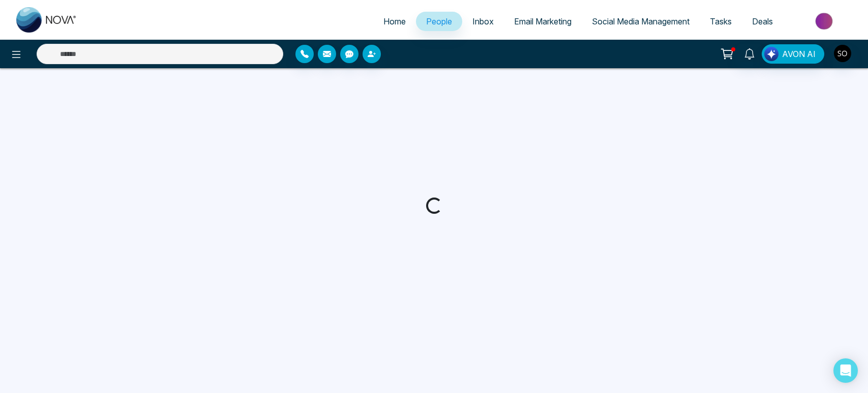  What do you see at coordinates (543, 22) in the screenshot?
I see `a: Email Marketing` at bounding box center [543, 22].